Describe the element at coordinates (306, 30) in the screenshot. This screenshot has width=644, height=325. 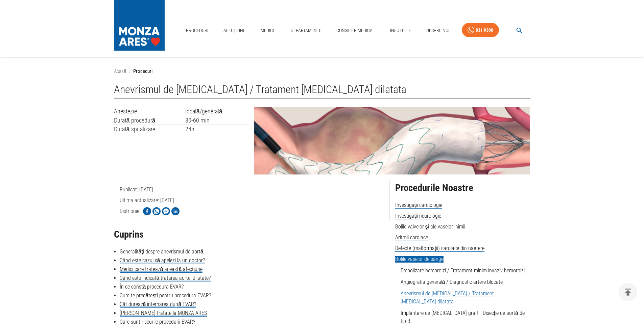
I see `a: Departamente` at that location.